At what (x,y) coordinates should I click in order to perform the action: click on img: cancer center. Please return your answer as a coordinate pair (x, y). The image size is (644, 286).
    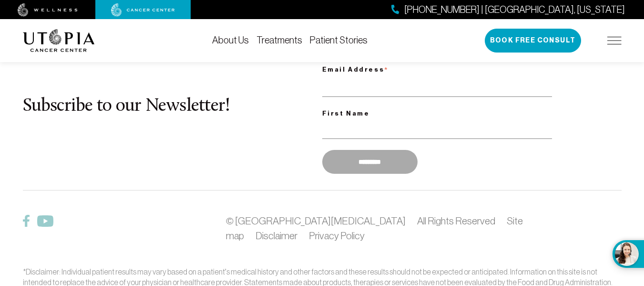
    Looking at the image, I should click on (143, 10).